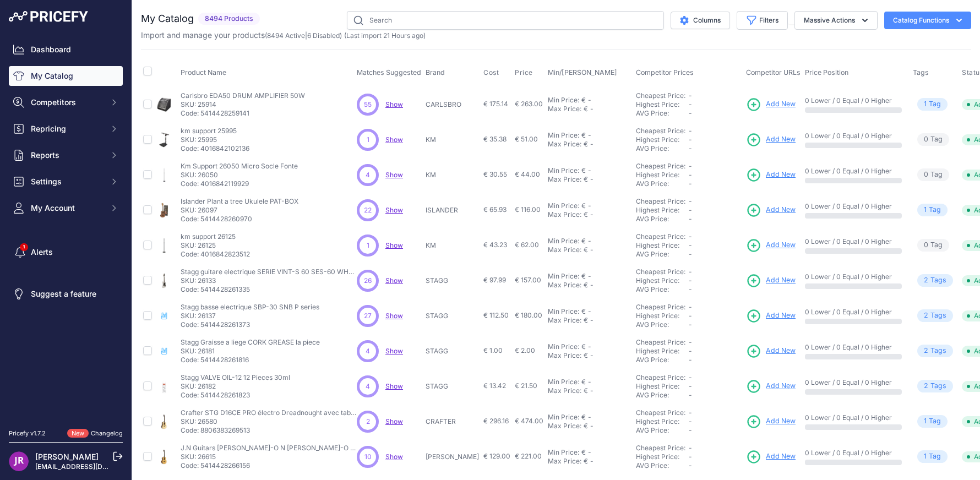 Image resolution: width=980 pixels, height=480 pixels. I want to click on span: Competitor URLs, so click(773, 72).